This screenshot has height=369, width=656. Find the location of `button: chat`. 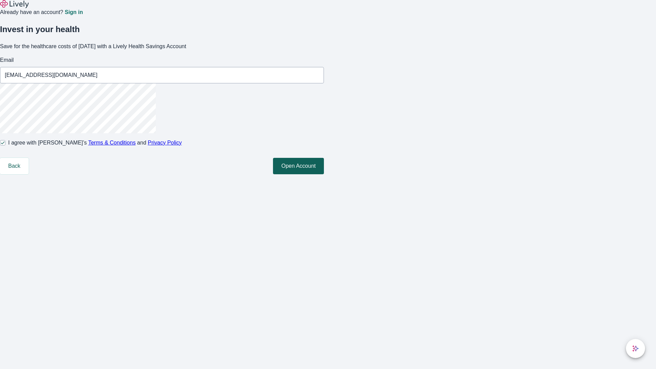

button: chat is located at coordinates (635, 348).